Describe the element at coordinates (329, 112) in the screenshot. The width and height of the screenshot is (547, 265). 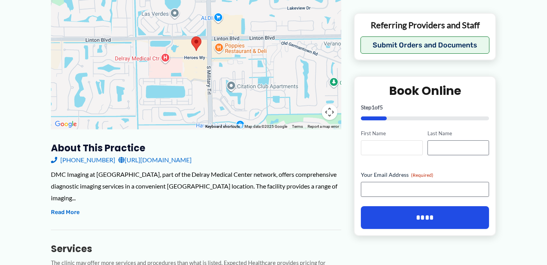
I see `button: Map camera controls` at that location.